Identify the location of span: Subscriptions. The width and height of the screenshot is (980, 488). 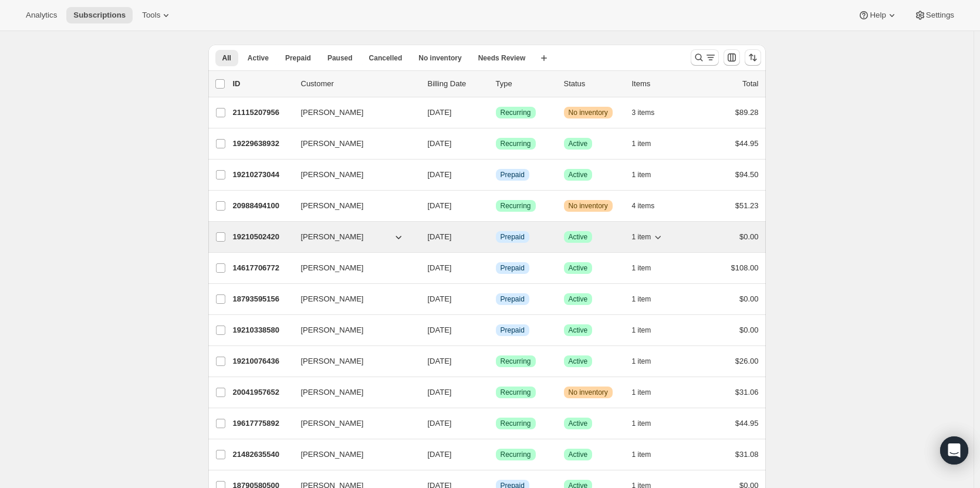
(99, 15).